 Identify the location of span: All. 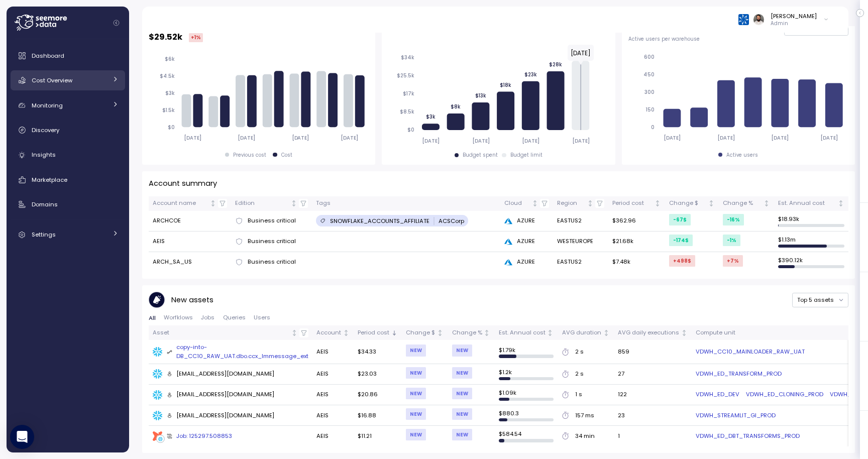
(153, 318).